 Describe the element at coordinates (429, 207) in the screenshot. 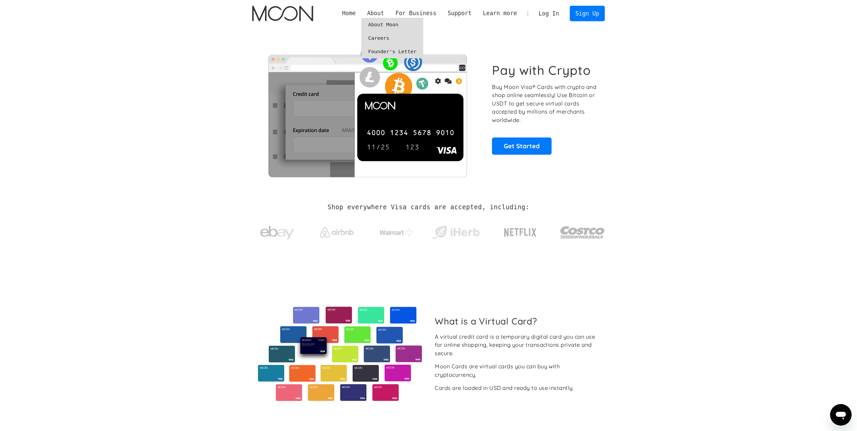

I see `h2: Shop everywhere Visa cards are accepted, including:` at that location.